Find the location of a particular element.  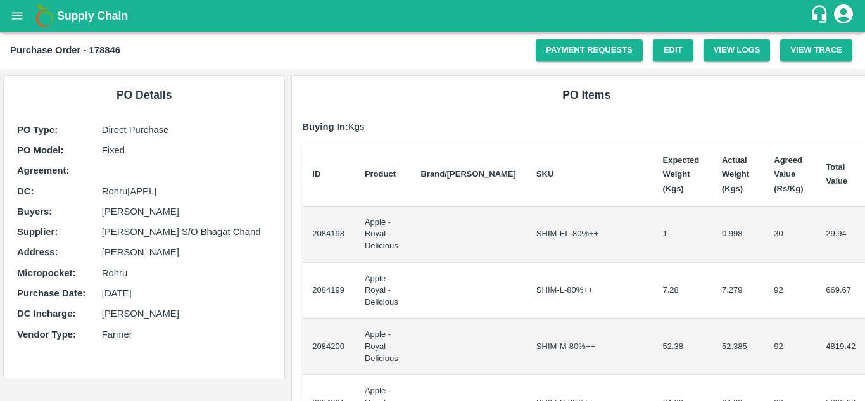

p: Direct Purchase is located at coordinates (187, 130).